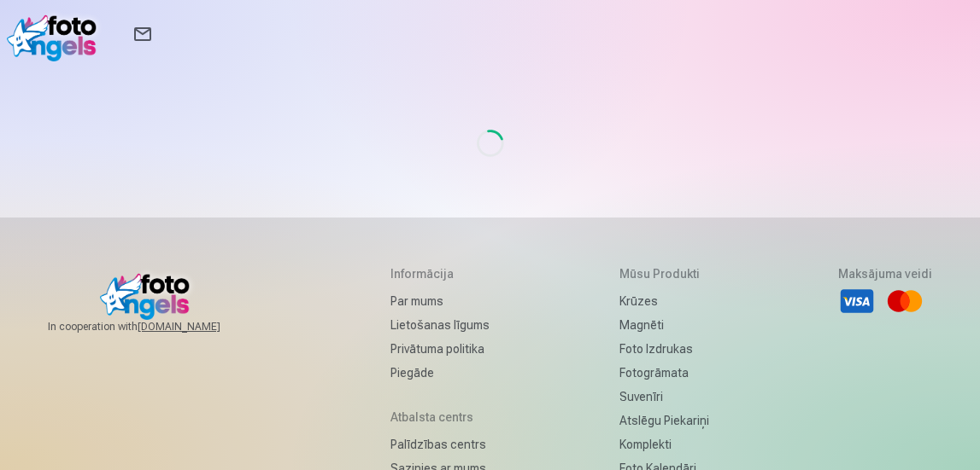  I want to click on h5: Mūsu produkti, so click(664, 274).